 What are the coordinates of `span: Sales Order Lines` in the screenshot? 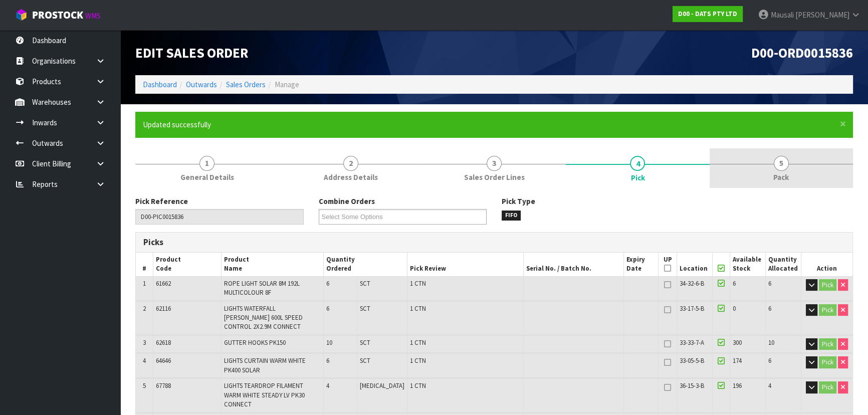 It's located at (494, 177).